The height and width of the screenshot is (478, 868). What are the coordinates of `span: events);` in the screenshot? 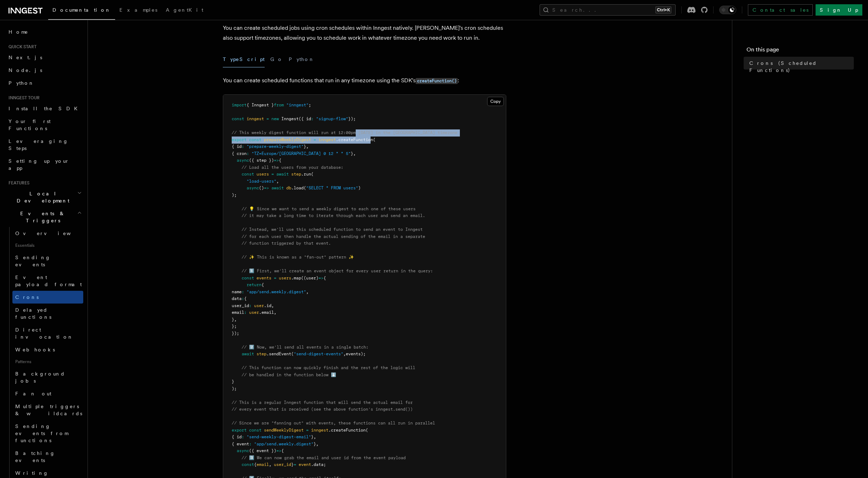 It's located at (356, 354).